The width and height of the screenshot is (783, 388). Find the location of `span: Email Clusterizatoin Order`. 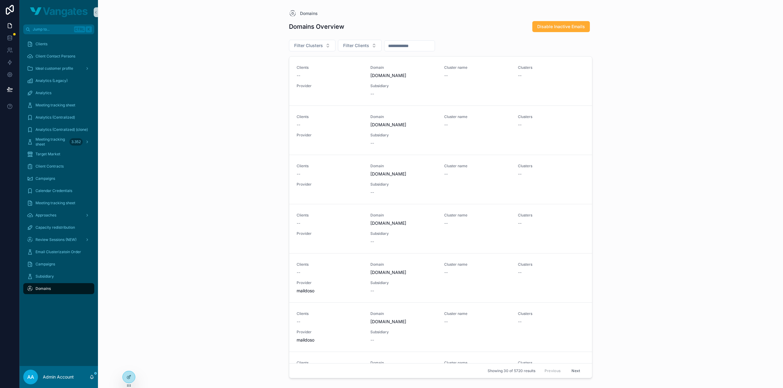

span: Email Clusterizatoin Order is located at coordinates (58, 252).